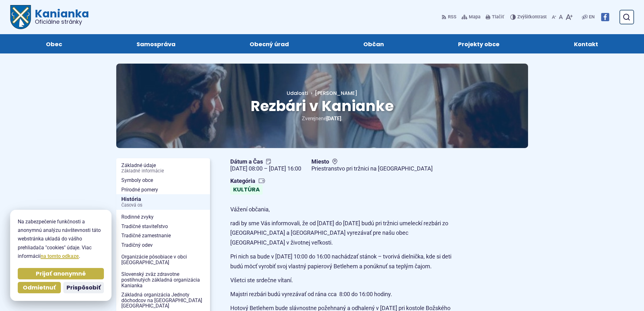 The height and width of the screenshot is (311, 644). I want to click on a: na tomto odkaze, so click(59, 256).